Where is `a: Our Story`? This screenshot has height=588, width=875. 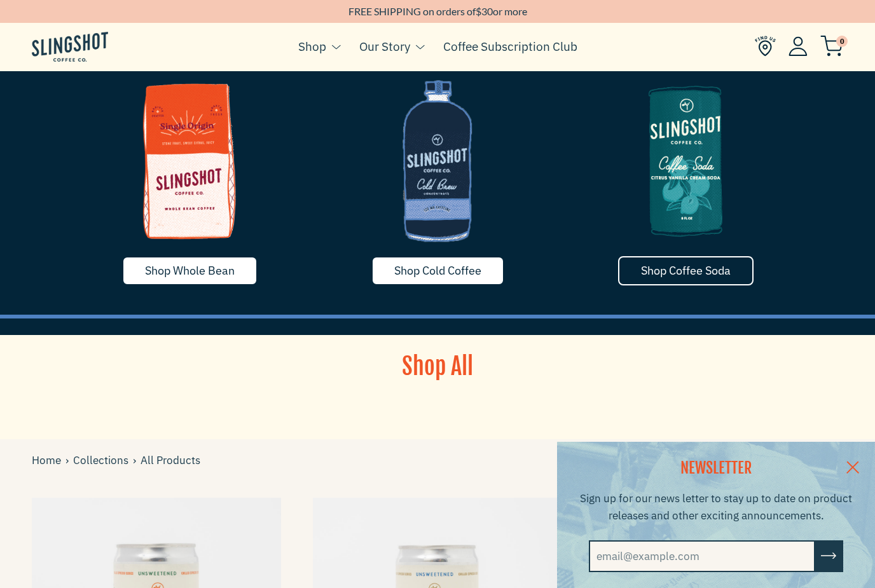
a: Our Story is located at coordinates (384, 46).